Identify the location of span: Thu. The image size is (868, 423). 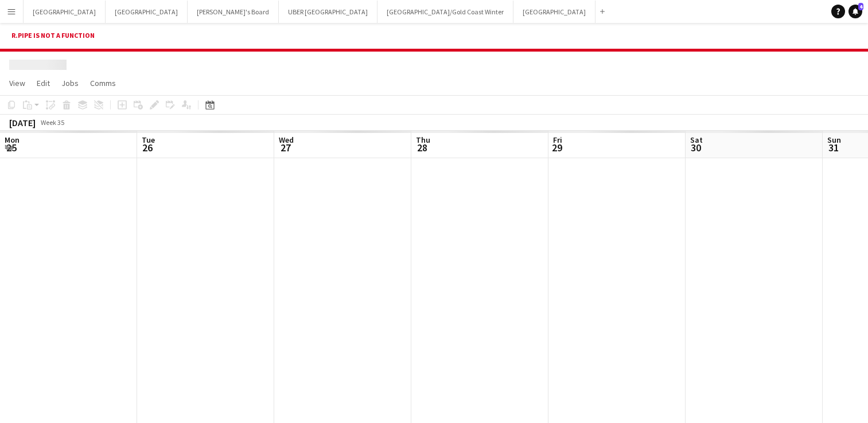
(423, 140).